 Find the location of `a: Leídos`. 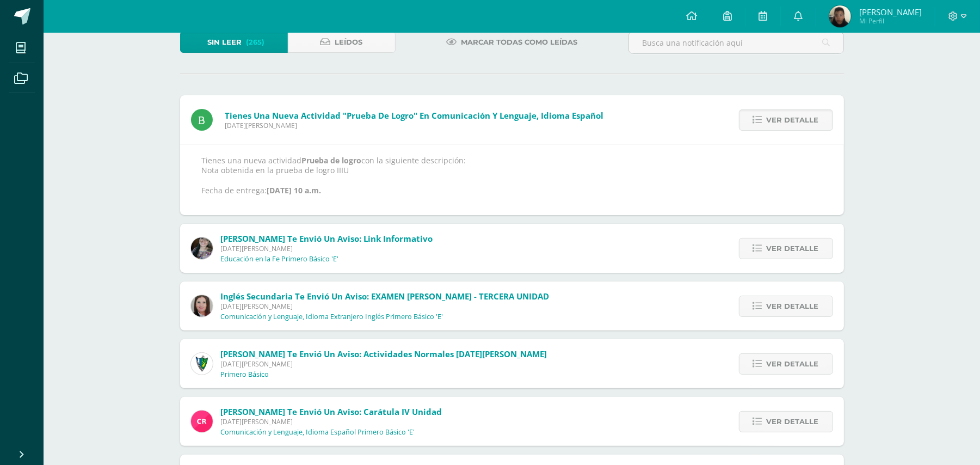

a: Leídos is located at coordinates (342, 42).